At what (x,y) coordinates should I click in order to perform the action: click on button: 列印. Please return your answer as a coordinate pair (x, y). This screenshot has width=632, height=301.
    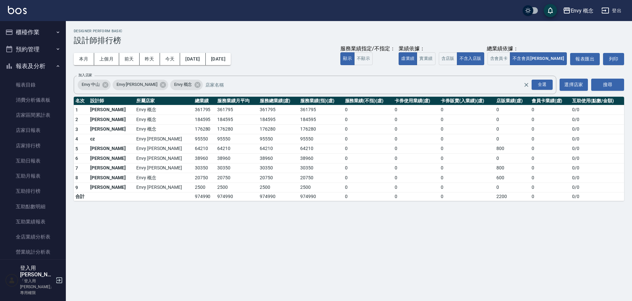
    Looking at the image, I should click on (613, 59).